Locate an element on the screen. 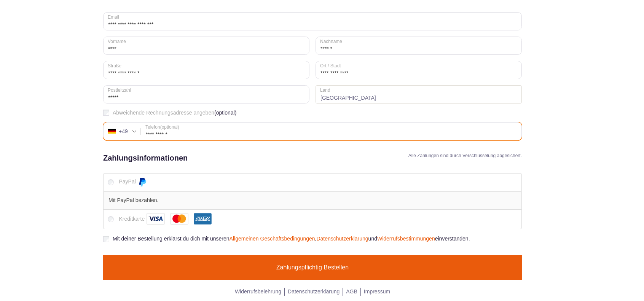 The height and width of the screenshot is (301, 644). span: Mit deiner Bestellung erklärst du dich mit unseren , und einverstanden. is located at coordinates (291, 239).